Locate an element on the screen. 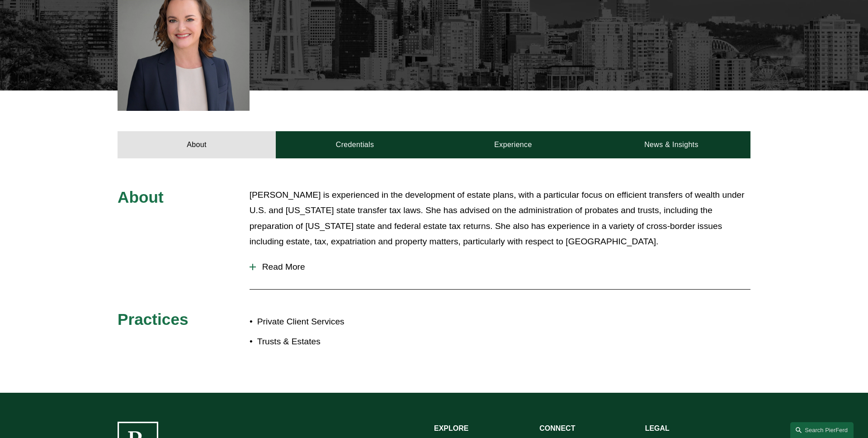 The height and width of the screenshot is (438, 868). a: About is located at coordinates (197, 145).